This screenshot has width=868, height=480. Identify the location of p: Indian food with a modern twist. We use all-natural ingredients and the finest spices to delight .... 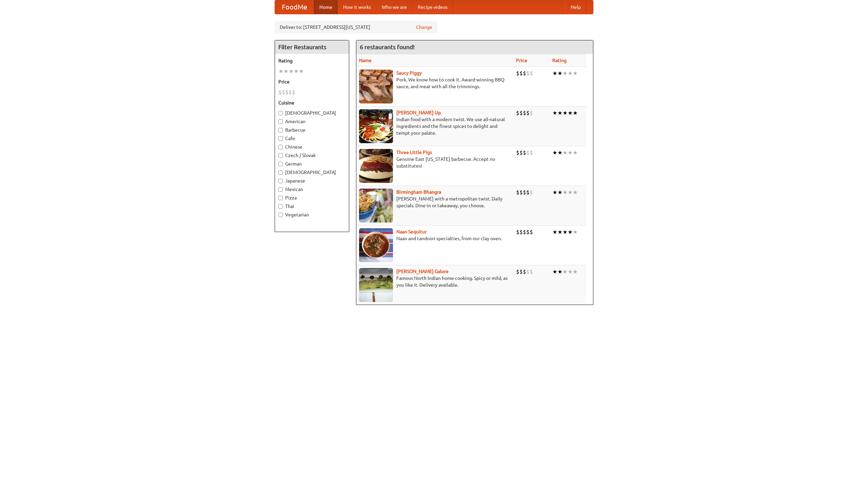
(435, 126).